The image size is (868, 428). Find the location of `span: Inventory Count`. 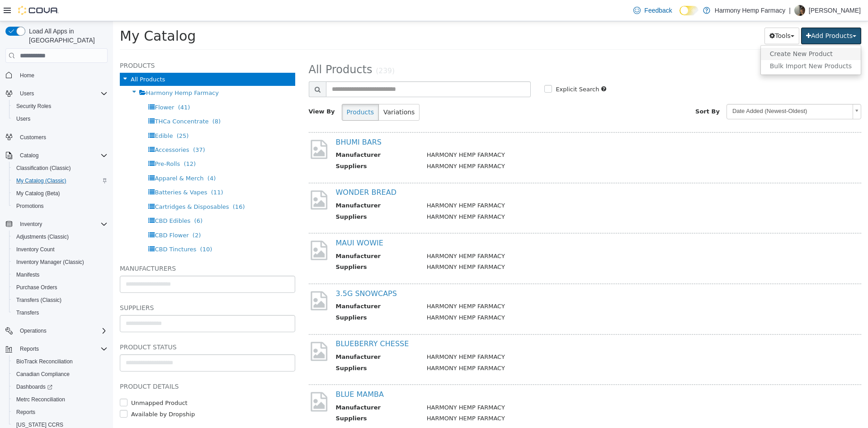

span: Inventory Count is located at coordinates (35, 249).